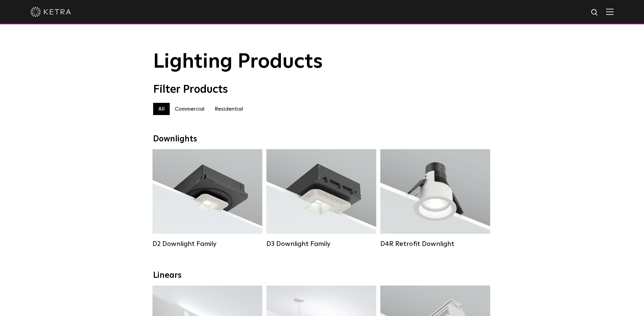  What do you see at coordinates (229, 109) in the screenshot?
I see `label: Residential` at bounding box center [229, 109].